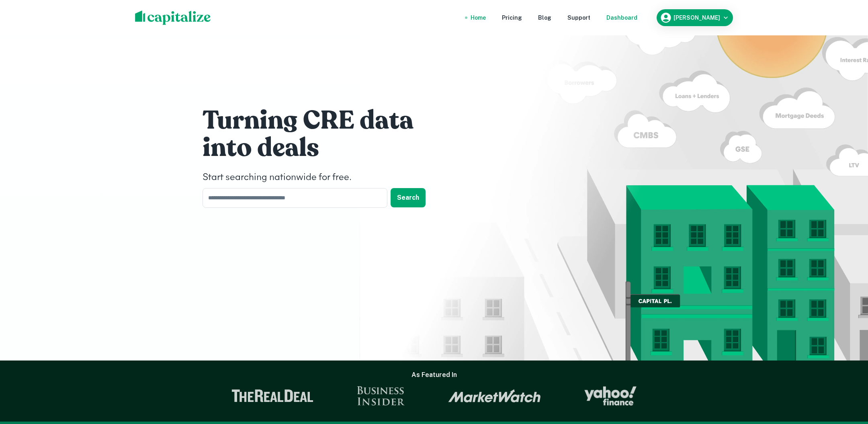  I want to click on img: Yahoo Finance, so click(610, 396).